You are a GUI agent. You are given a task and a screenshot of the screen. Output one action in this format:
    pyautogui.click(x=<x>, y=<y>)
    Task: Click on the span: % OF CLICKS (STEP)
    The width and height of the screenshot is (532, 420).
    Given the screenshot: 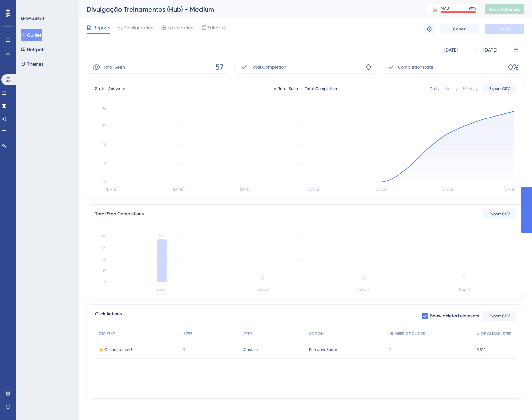 What is the action you would take?
    pyautogui.click(x=495, y=334)
    